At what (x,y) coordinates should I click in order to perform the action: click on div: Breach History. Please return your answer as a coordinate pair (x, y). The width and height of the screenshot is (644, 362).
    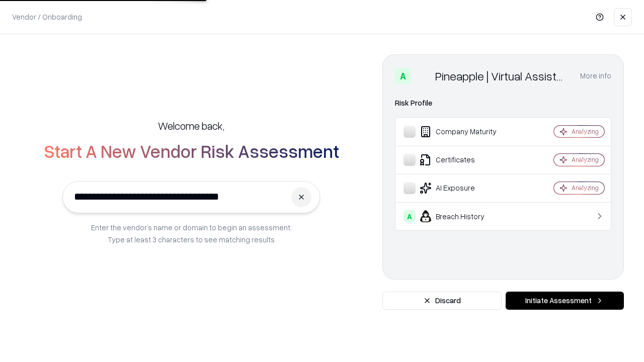
    Looking at the image, I should click on (463, 216).